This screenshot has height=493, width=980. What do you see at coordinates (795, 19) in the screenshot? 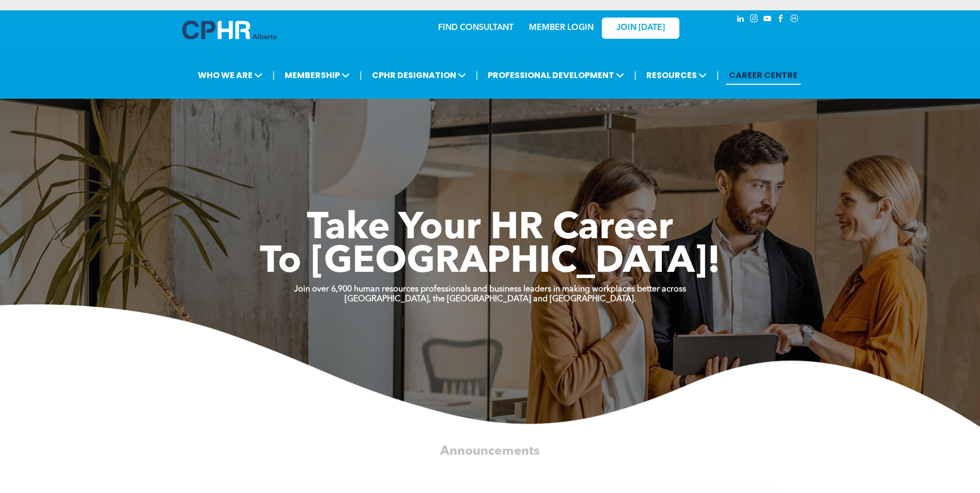
I see `a: Social network` at bounding box center [795, 19].